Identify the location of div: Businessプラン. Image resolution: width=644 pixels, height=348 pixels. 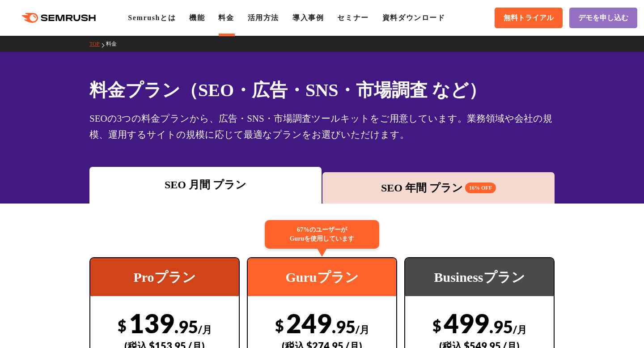
(479, 277).